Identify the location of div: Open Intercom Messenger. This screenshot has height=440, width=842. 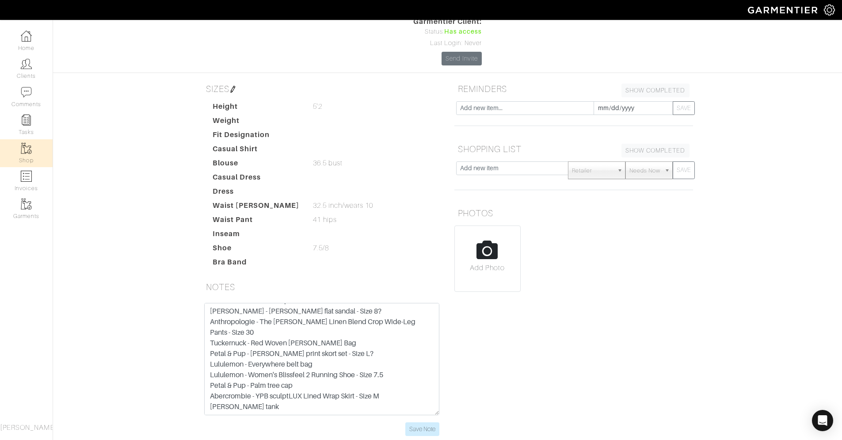
(822, 420).